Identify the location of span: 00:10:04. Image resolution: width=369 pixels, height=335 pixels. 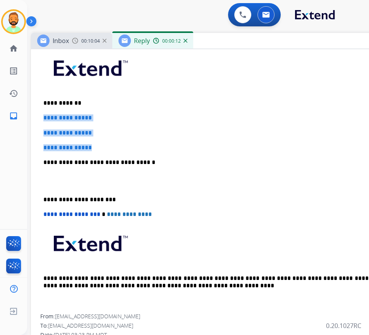
(91, 41).